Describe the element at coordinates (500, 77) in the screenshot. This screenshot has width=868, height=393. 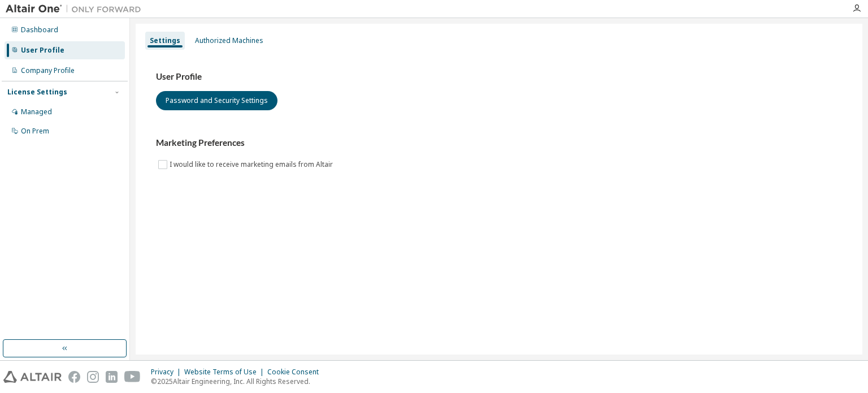
I see `h3: User Profile` at that location.